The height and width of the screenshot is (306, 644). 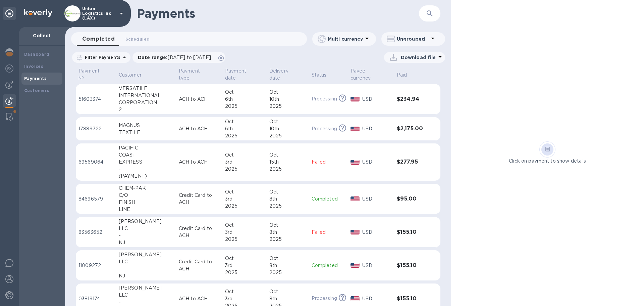 What do you see at coordinates (345, 39) in the screenshot?
I see `p: Multi currency` at bounding box center [345, 39].